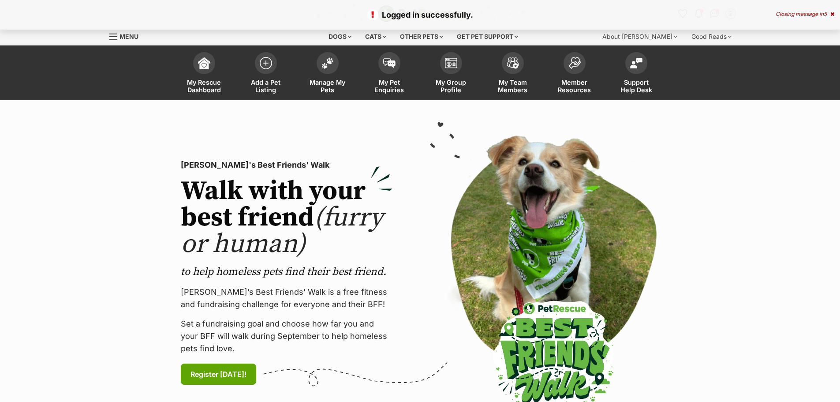 The width and height of the screenshot is (840, 402). I want to click on span: Support Help Desk, so click(637, 86).